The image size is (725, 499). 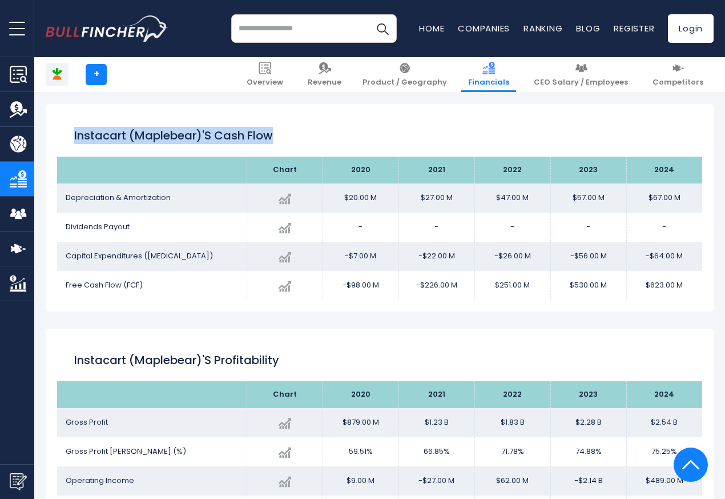 I want to click on td: $1.23 B, so click(x=436, y=422).